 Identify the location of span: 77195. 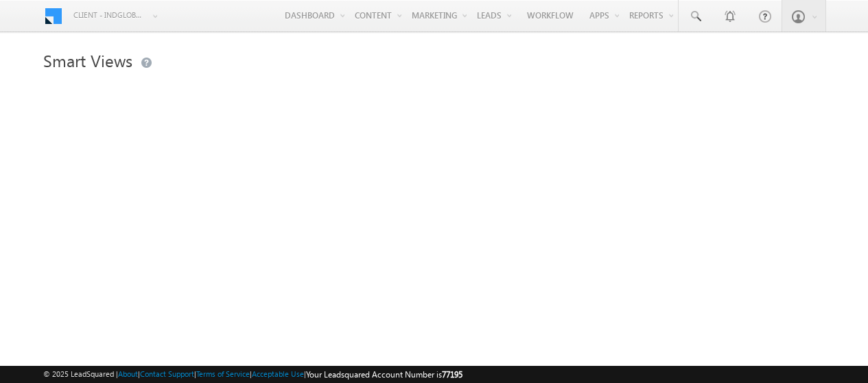
(453, 375).